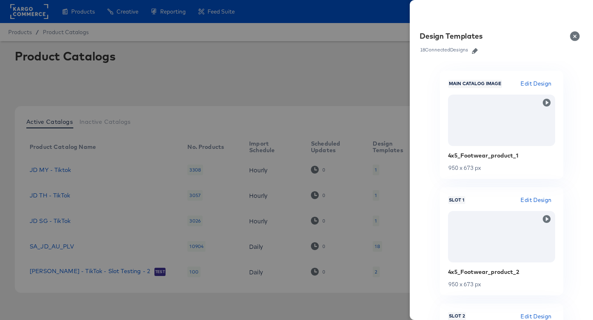  I want to click on span: Slot 1, so click(457, 201).